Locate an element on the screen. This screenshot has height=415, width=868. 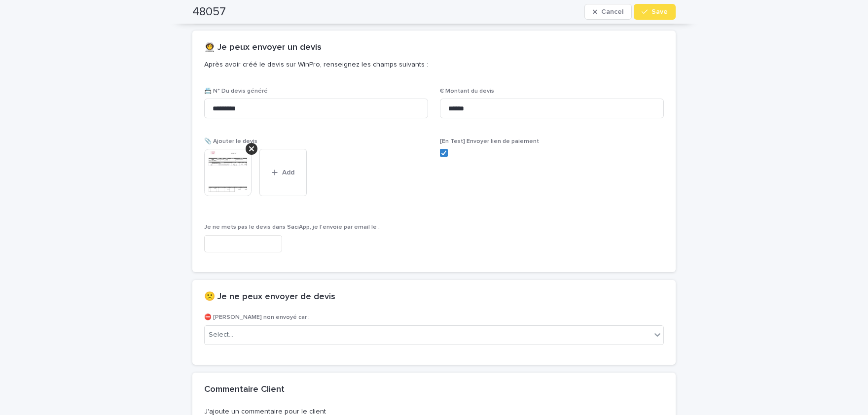
span: [En Test] Envoyer lien de paiement is located at coordinates (489, 141).